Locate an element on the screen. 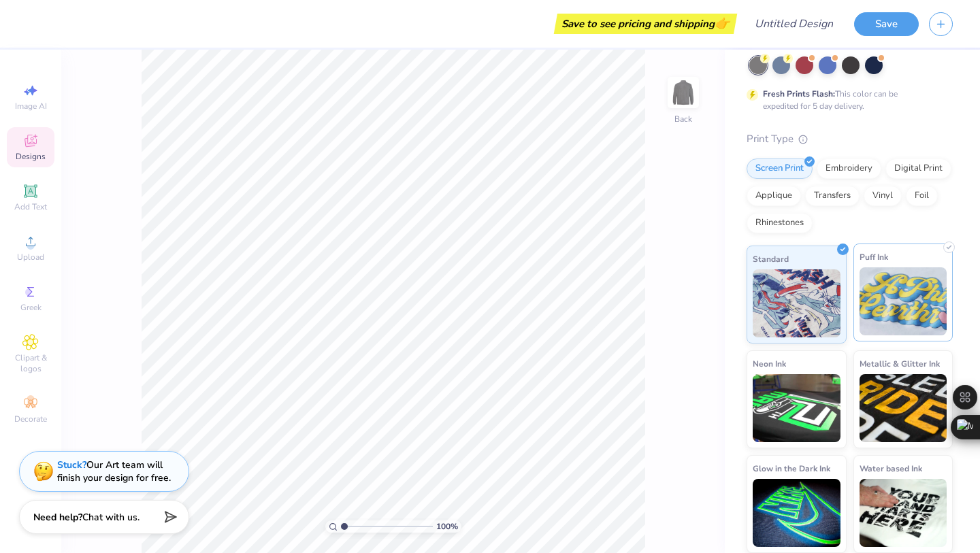 The width and height of the screenshot is (980, 553). strong: Need help? is located at coordinates (58, 517).